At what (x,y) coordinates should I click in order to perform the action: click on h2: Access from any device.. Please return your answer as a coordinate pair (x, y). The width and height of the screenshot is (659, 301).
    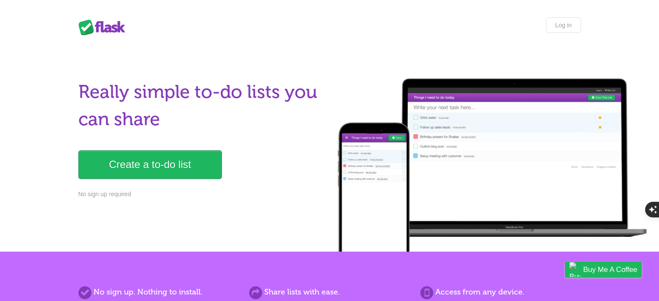
    Looking at the image, I should click on (500, 292).